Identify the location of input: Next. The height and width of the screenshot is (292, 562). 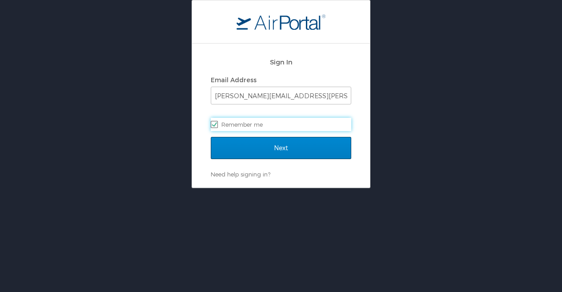
(281, 148).